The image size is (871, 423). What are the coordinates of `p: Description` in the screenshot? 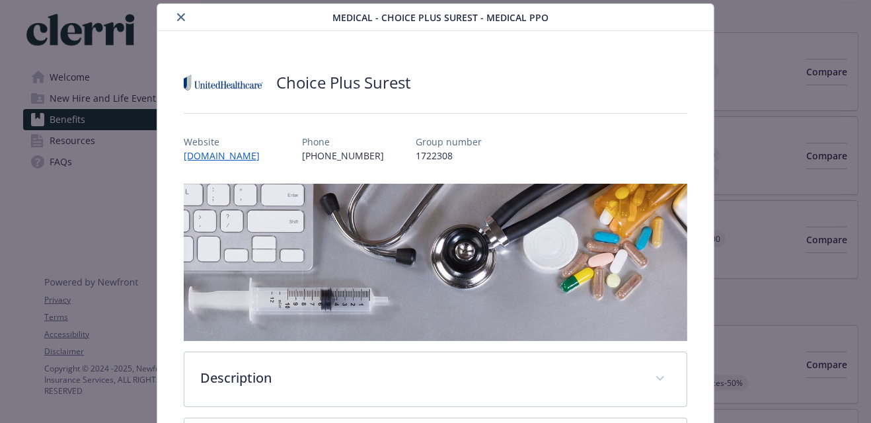 It's located at (420, 378).